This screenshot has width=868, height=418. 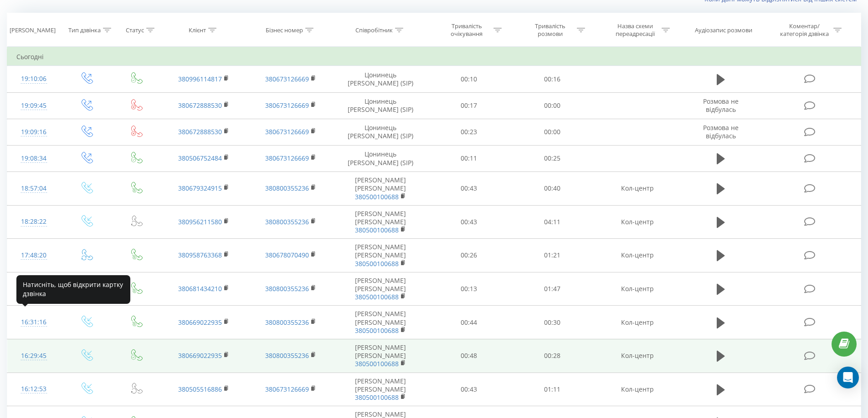 What do you see at coordinates (434, 57) in the screenshot?
I see `td: Сьогодні` at bounding box center [434, 57].